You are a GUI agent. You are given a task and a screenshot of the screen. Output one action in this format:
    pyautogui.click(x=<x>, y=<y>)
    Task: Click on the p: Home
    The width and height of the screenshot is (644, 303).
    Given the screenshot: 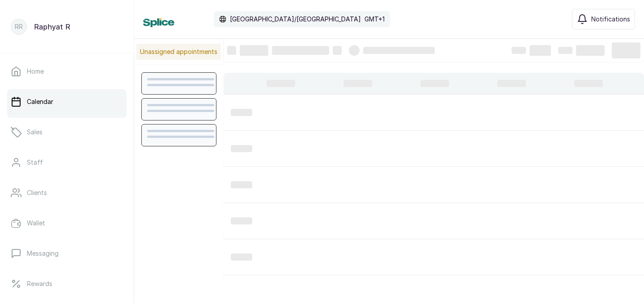 What is the action you would take?
    pyautogui.click(x=35, y=71)
    